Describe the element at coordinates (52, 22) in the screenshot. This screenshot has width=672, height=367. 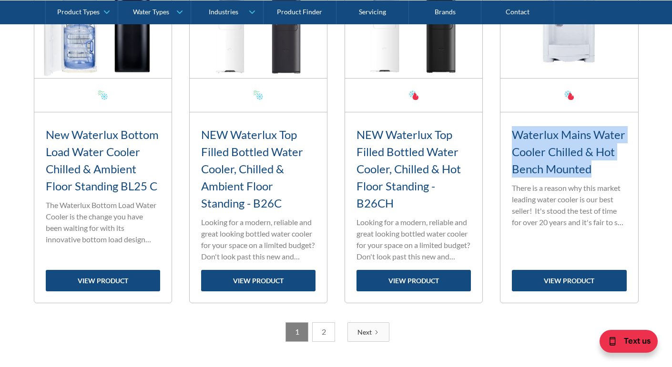
I see `button: Select to open the chat widget` at that location.